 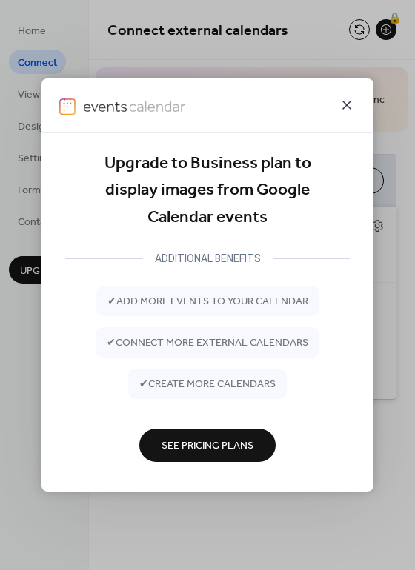 I want to click on img: logo-icon, so click(x=67, y=106).